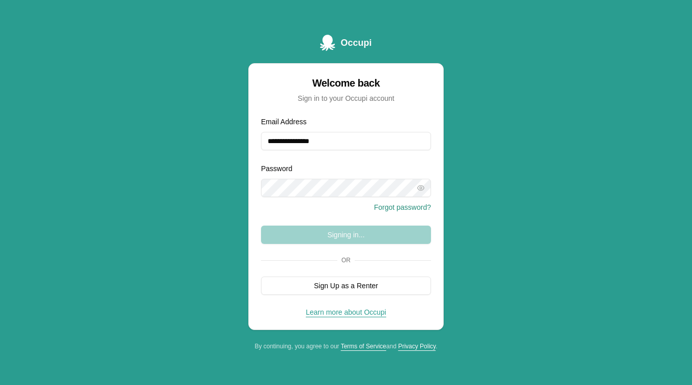  Describe the element at coordinates (346, 98) in the screenshot. I see `div: Sign in to your Occupi account` at that location.